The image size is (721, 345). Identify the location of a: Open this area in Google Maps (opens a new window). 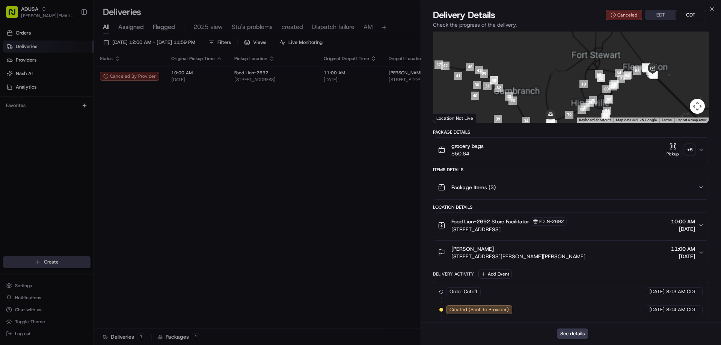
(448, 118).